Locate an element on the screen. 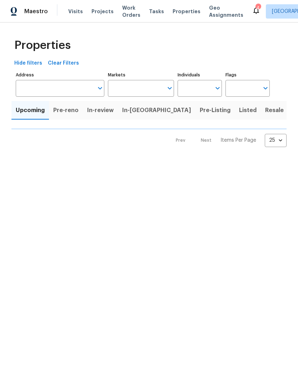 This screenshot has width=298, height=388. span: Work Orders is located at coordinates (131, 11).